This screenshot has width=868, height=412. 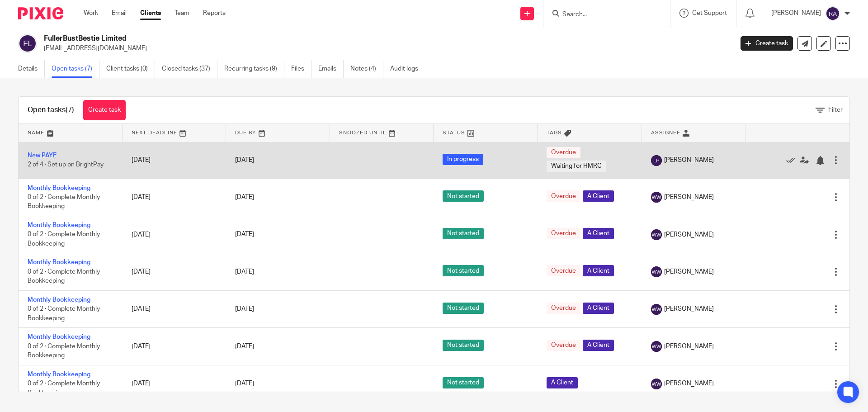 What do you see at coordinates (331, 69) in the screenshot?
I see `a: Emails` at bounding box center [331, 69].